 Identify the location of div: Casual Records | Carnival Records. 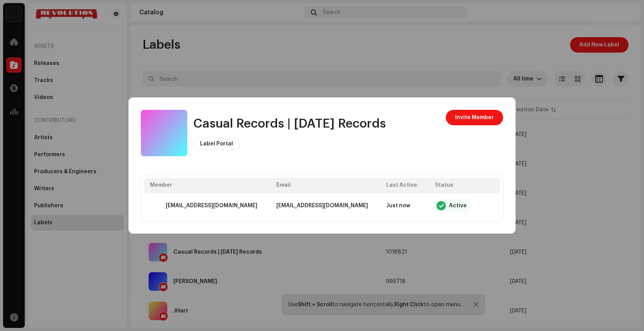
(290, 124).